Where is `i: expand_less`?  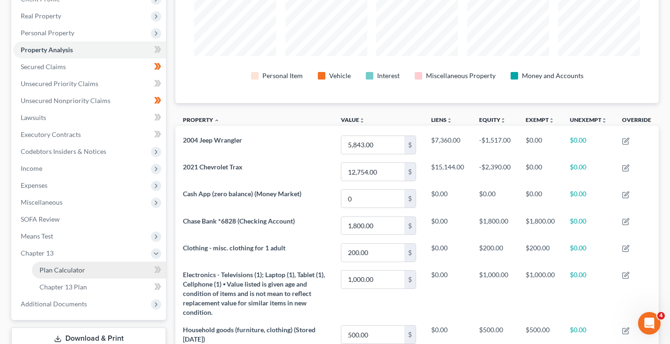 i: expand_less is located at coordinates (217, 120).